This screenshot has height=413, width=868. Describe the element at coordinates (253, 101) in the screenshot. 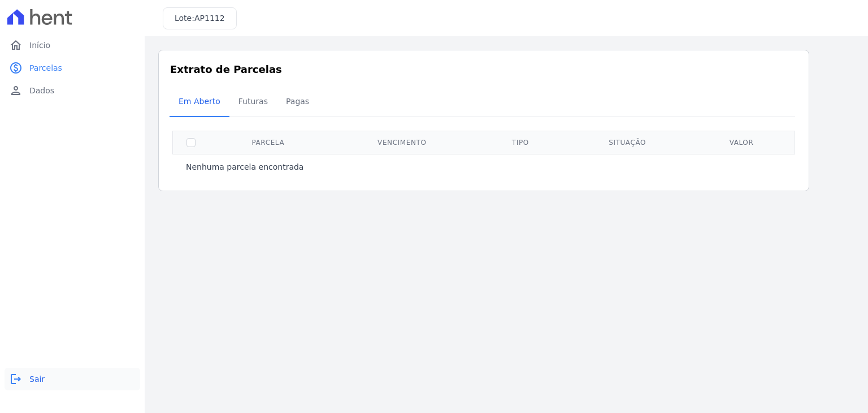

I see `span: Futuras` at that location.